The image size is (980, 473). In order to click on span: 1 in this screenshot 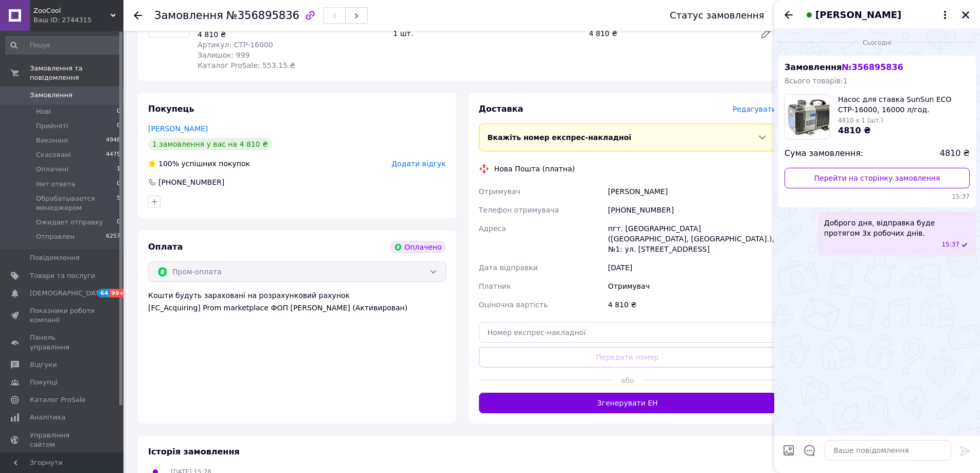, I will do `click(118, 169)`.